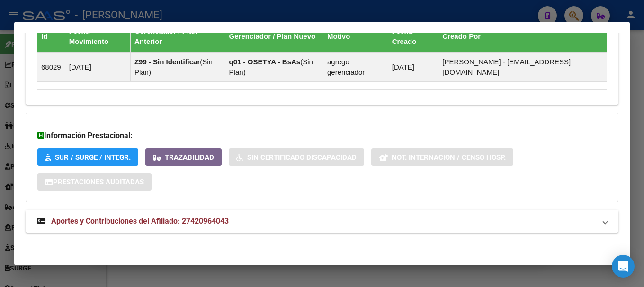 The image size is (644, 287). What do you see at coordinates (302, 157) in the screenshot?
I see `span: Sin Certificado Discapacidad` at bounding box center [302, 157].